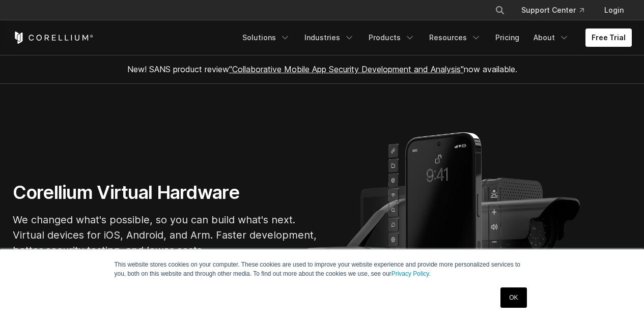  Describe the element at coordinates (165, 193) in the screenshot. I see `h1: Corellium Virtual Hardware` at that location.